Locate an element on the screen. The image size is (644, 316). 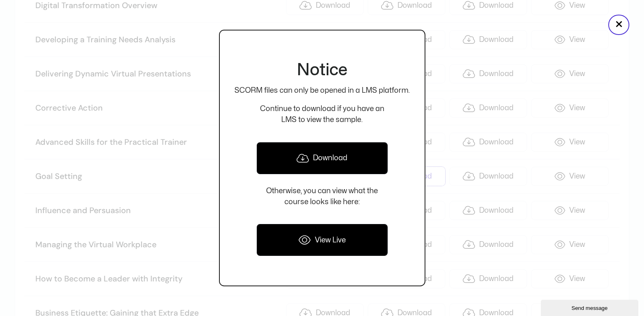
a: View Live is located at coordinates (322, 240).